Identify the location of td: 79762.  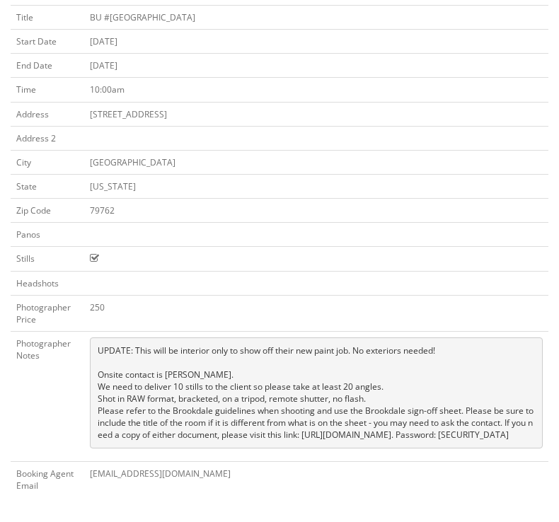
(316, 211).